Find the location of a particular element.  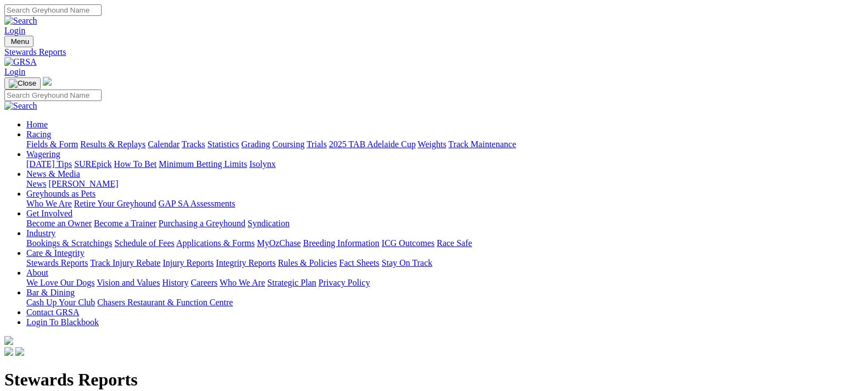

a: Stay On Track is located at coordinates (407, 263).